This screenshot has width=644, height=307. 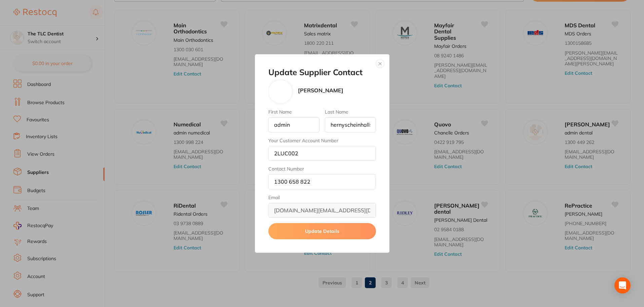 I want to click on label: First Name, so click(x=294, y=112).